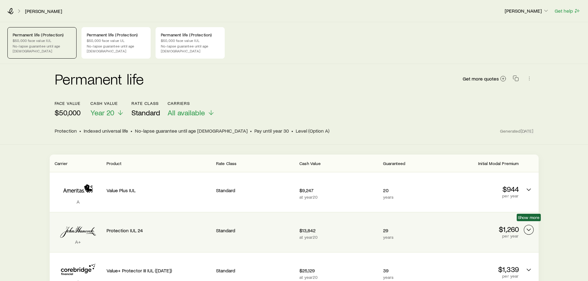 The image size is (588, 281). I want to click on span: Indexed universal life, so click(106, 131).